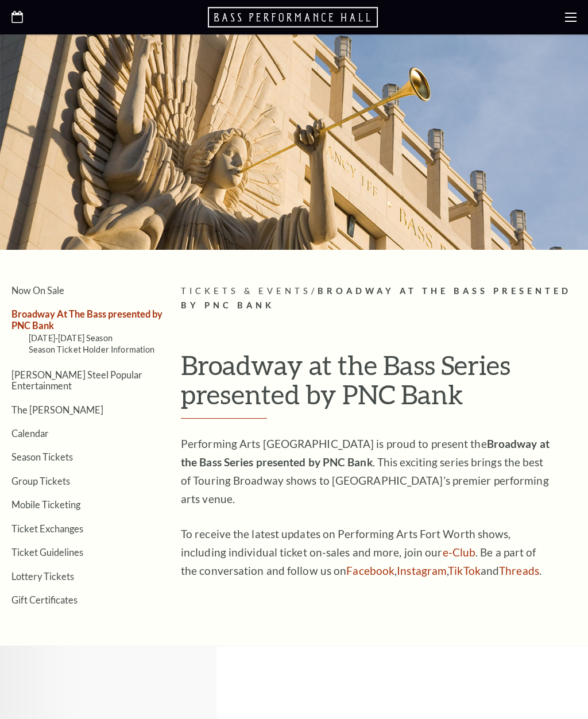  I want to click on a: Season Ticket Holder Information, so click(92, 350).